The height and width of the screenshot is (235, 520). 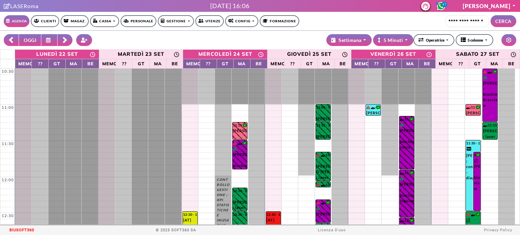 What do you see at coordinates (17, 21) in the screenshot?
I see `a: Agenda` at bounding box center [17, 21].